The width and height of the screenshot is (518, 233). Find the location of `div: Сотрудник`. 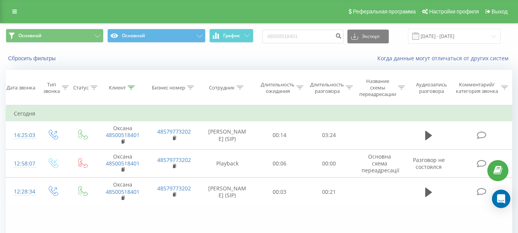

div: Сотрудник is located at coordinates (222, 87).